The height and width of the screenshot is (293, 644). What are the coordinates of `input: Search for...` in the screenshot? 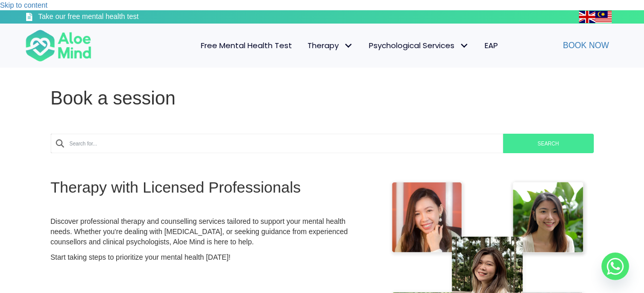 It's located at (276, 144).